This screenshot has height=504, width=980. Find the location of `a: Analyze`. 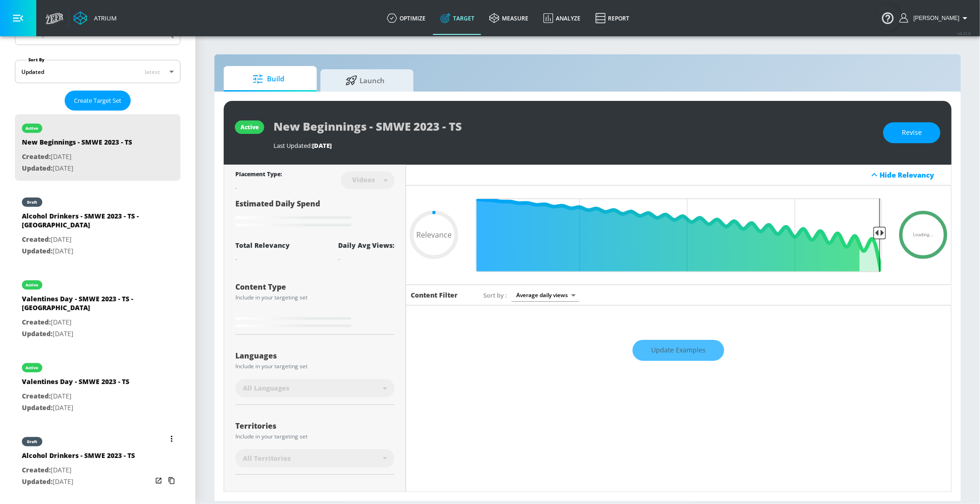

a: Analyze is located at coordinates (562, 18).